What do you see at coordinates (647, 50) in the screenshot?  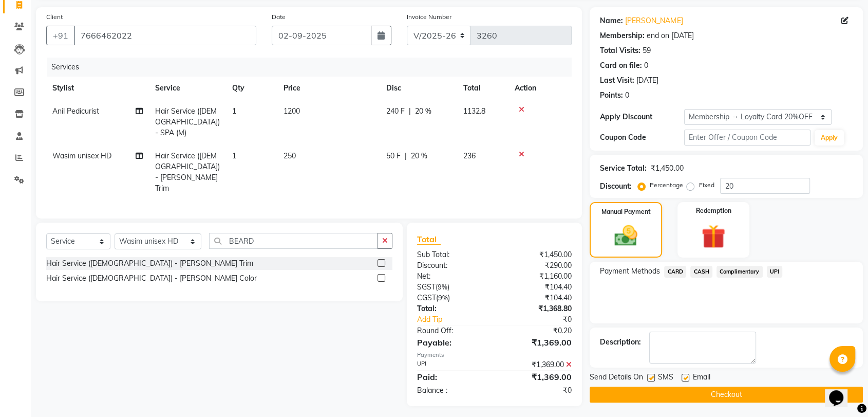 I see `div: 59` at bounding box center [647, 50].